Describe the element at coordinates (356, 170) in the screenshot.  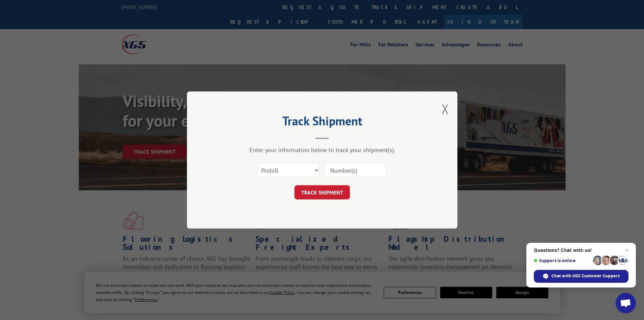
I see `input: Number(s)` at that location.